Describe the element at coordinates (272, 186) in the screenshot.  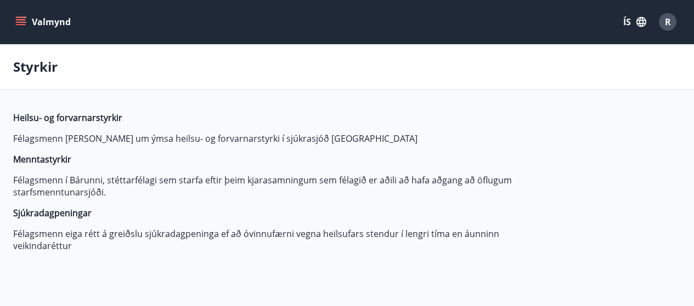
I see `p: Félagsmenn í Bárunni, stéttarfélagi sem starfa eftir þeim kjarasamningum sem félagið er aðili að ...` at that location.